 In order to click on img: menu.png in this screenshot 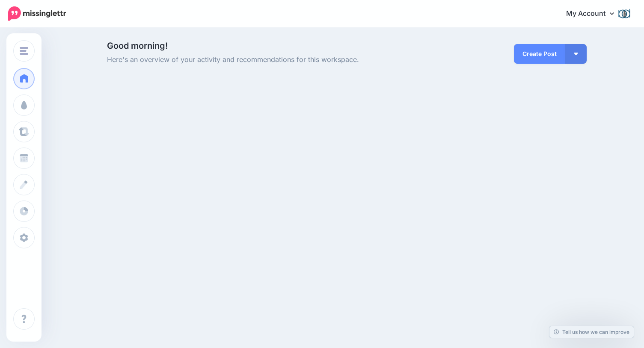, I will do `click(24, 51)`.